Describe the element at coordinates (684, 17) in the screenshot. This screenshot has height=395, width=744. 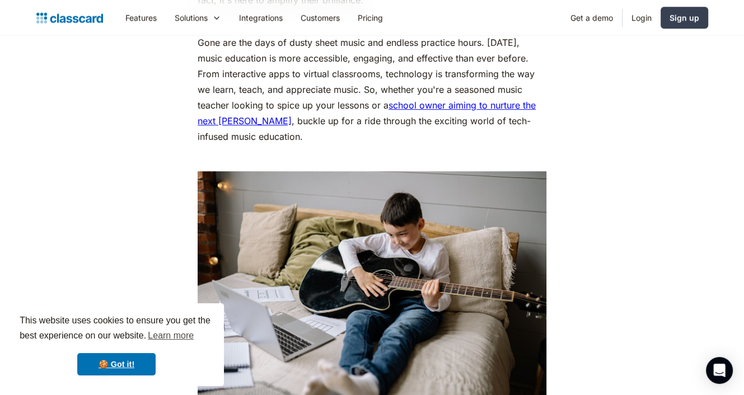
I see `div: Sign up` at that location.